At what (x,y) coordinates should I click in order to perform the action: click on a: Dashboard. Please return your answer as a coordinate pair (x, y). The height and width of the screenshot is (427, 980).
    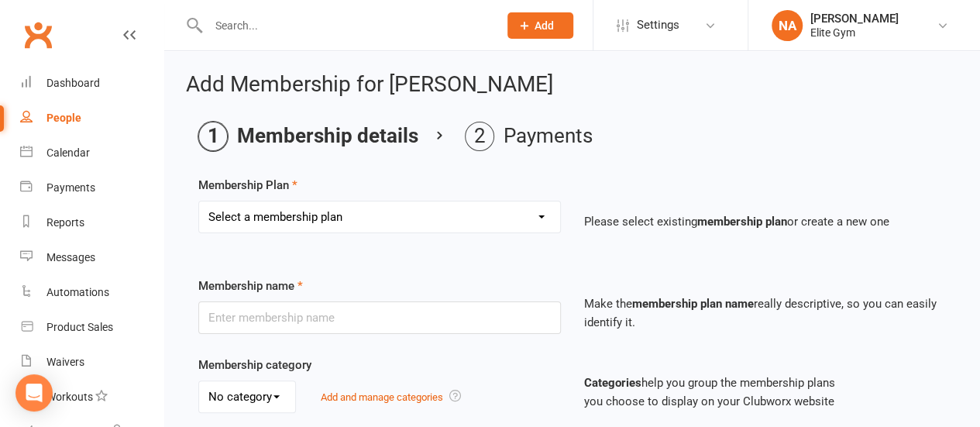
    Looking at the image, I should click on (91, 83).